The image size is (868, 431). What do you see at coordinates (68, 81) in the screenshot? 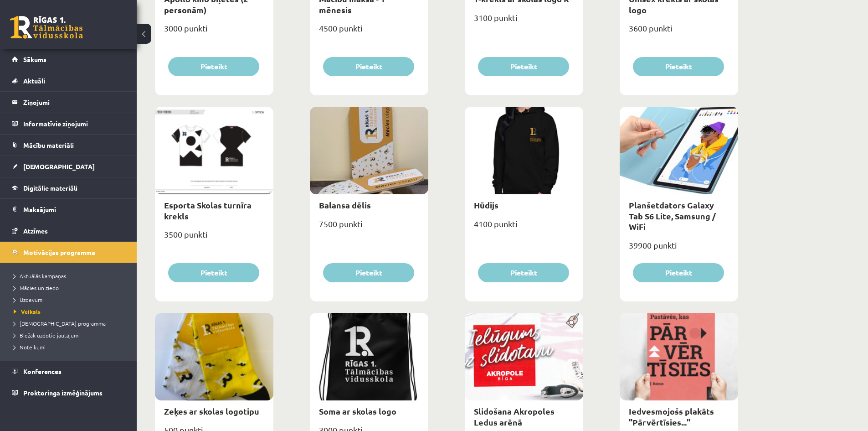
I see `a: Aktuāli` at bounding box center [68, 81].